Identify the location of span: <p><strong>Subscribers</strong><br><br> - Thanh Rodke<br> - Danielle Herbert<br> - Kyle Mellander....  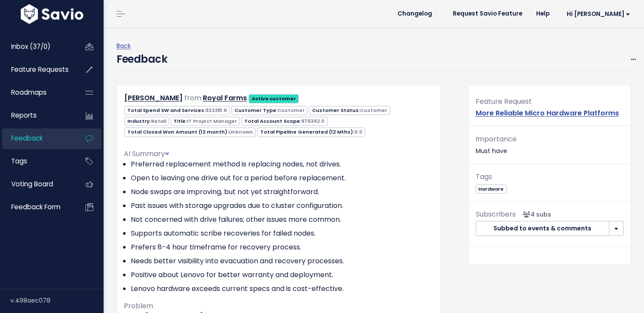
(535, 215).